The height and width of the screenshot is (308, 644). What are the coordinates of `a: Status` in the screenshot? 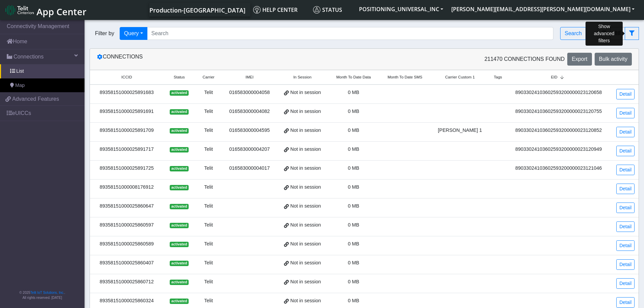 It's located at (333, 10).